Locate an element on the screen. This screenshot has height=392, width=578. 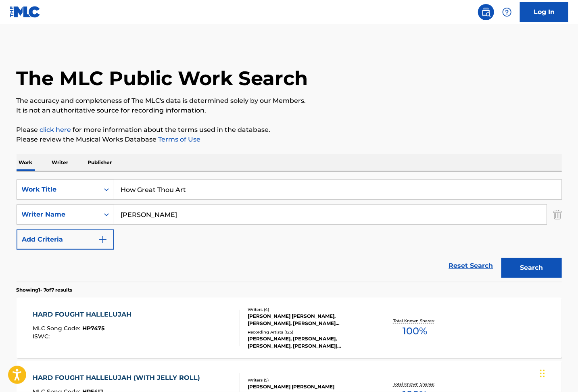
p: Please for more information about the terms used in the database. is located at coordinates (289, 130).